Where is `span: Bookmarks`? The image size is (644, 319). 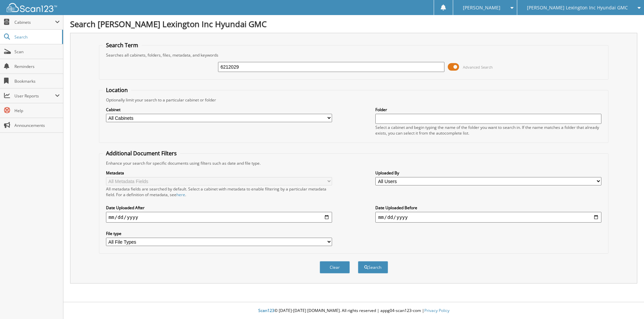 span: Bookmarks is located at coordinates (37, 81).